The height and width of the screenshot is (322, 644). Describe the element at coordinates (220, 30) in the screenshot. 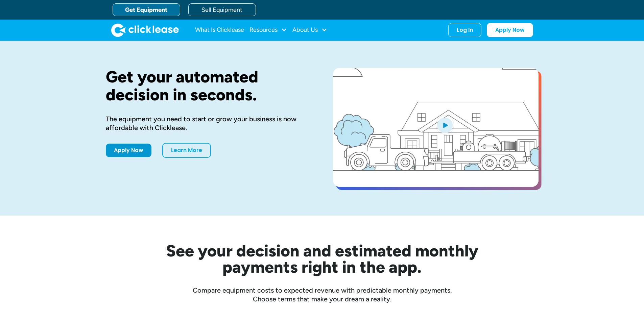

I see `a: What Is Clicklease` at that location.